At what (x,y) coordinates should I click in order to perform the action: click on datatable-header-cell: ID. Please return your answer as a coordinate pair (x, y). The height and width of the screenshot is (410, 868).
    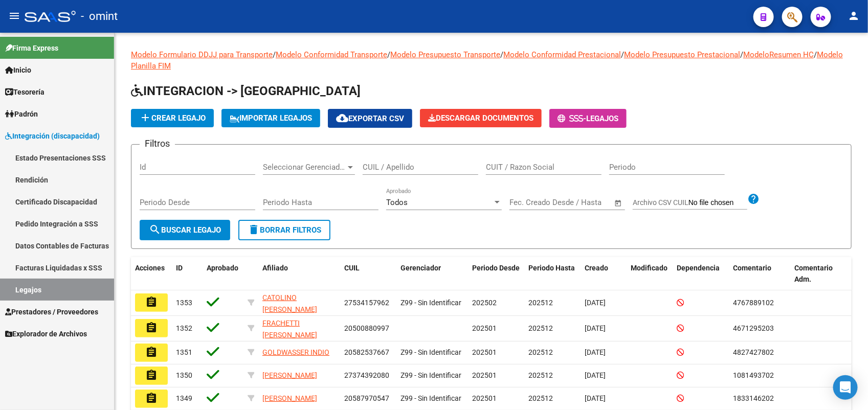
    Looking at the image, I should click on (188, 274).